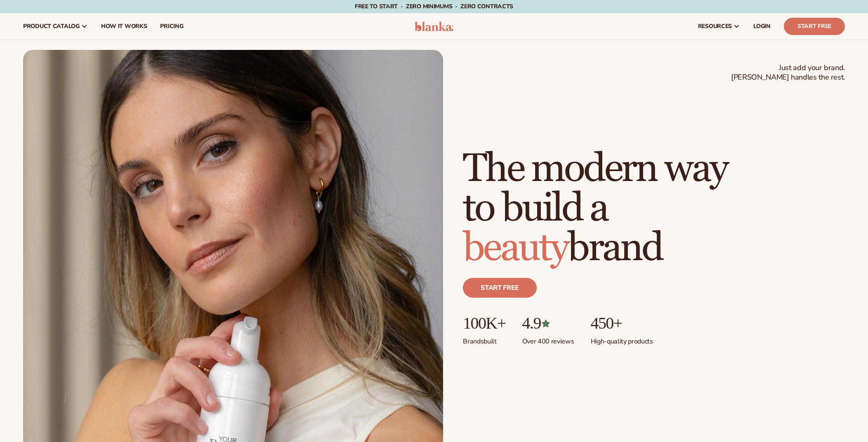 The width and height of the screenshot is (868, 442). Describe the element at coordinates (548, 323) in the screenshot. I see `p: 4.9` at that location.